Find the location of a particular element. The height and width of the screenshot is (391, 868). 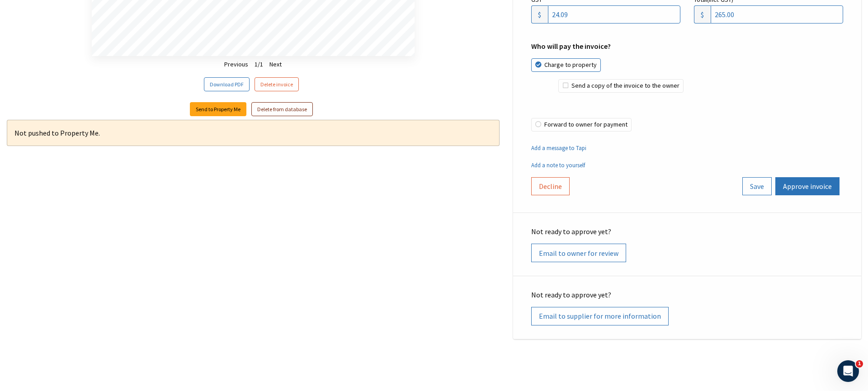

a: Send to Property Me is located at coordinates (218, 109).